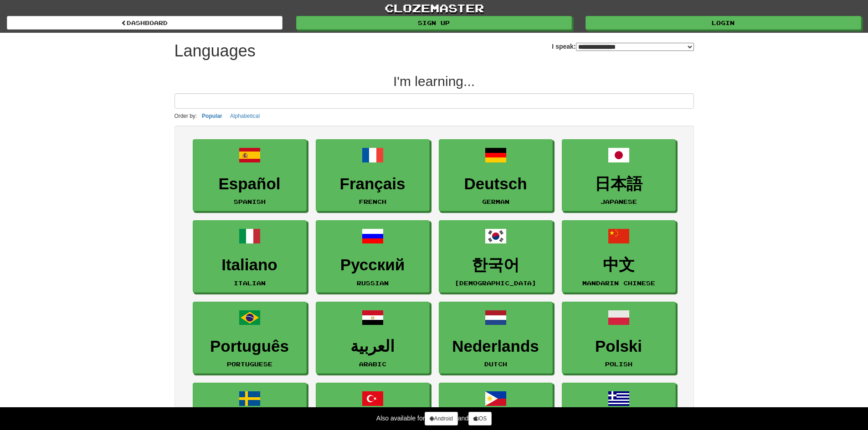 The image size is (868, 430). I want to click on h3: 中文, so click(619, 265).